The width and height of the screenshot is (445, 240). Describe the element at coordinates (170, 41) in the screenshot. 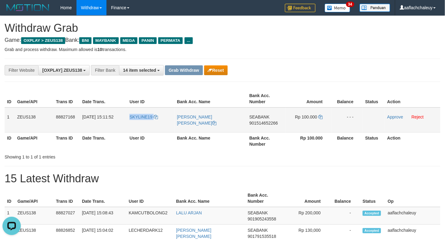

I see `span: PERMATA` at that location.